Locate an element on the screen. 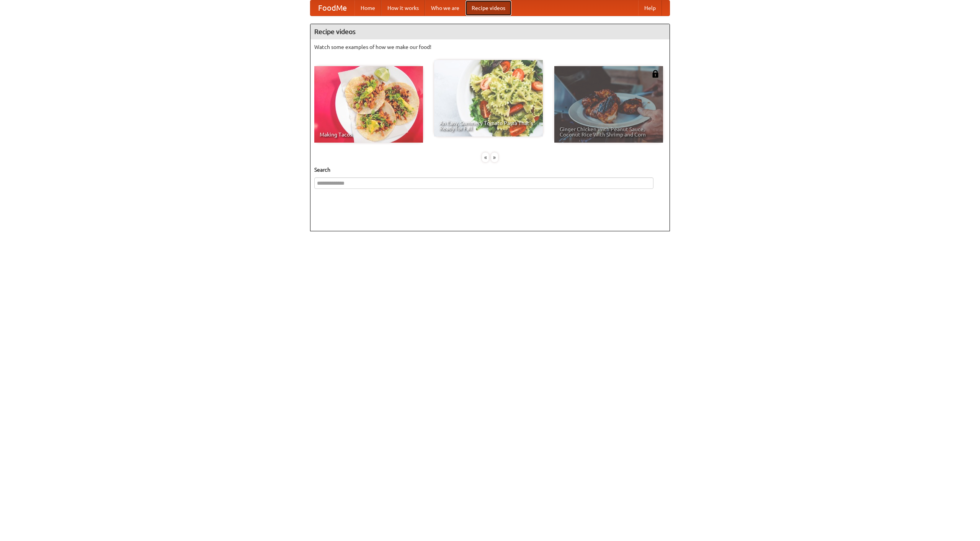 The width and height of the screenshot is (980, 541). a: Help is located at coordinates (650, 8).